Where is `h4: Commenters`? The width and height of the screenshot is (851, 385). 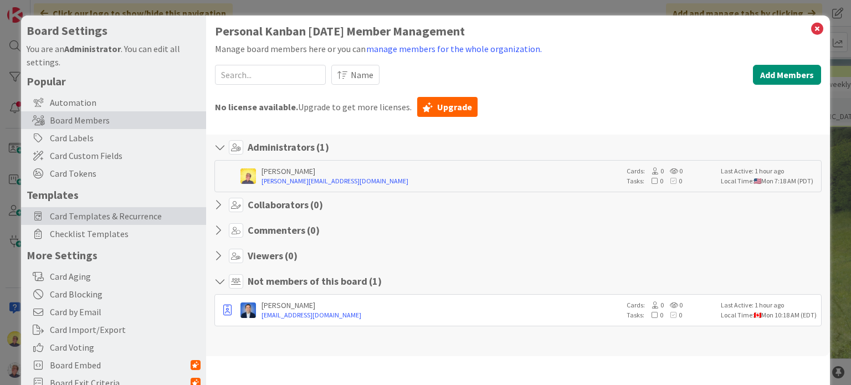
h4: Commenters is located at coordinates (284, 231).